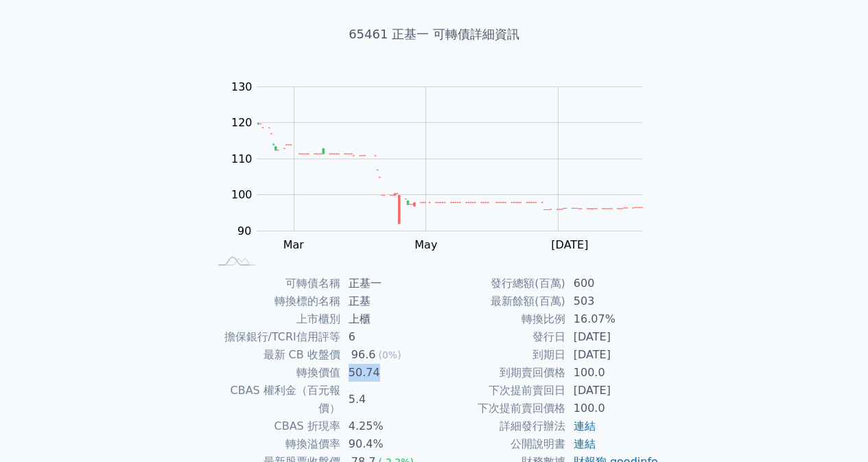 This screenshot has height=462, width=868. Describe the element at coordinates (242, 194) in the screenshot. I see `tspan: 100` at that location.